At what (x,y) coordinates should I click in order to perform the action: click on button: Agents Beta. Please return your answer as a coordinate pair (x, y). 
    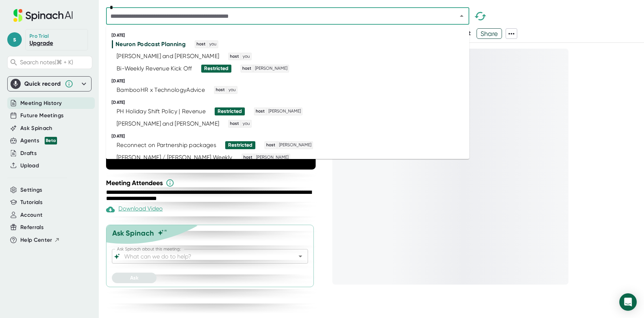
    Looking at the image, I should click on (39, 141).